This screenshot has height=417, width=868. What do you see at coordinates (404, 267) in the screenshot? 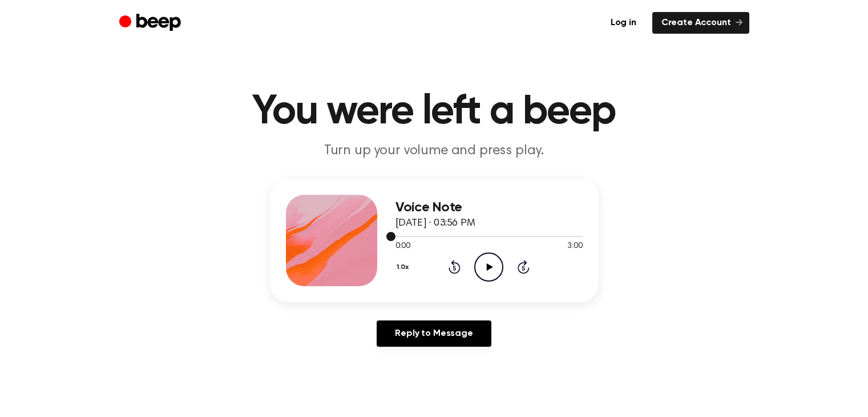
I see `button: 1.0x` at bounding box center [404, 267].